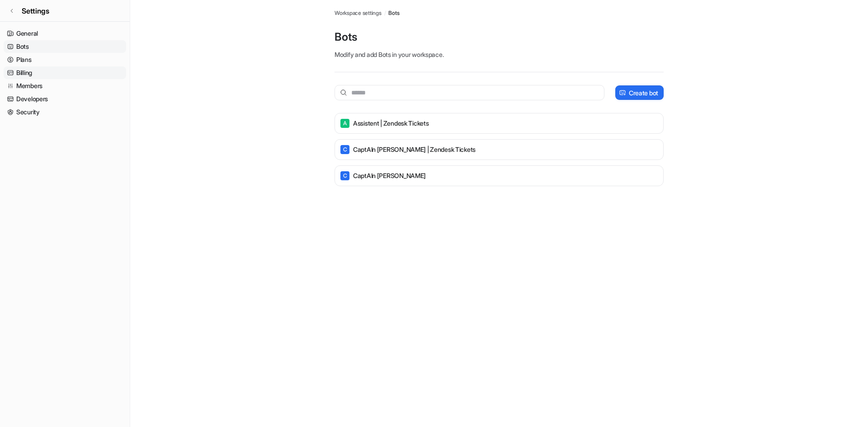  I want to click on p: Modify and add Bots in your workspace., so click(499, 54).